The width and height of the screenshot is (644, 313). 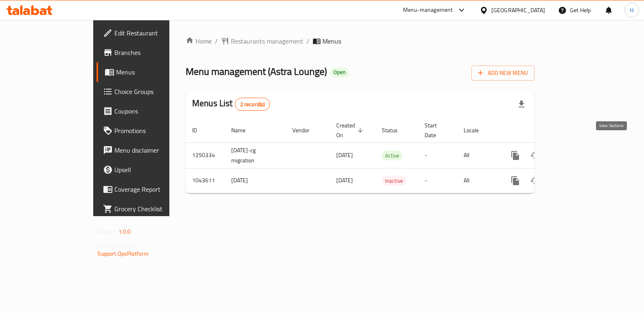 I want to click on span: Coupons, so click(x=154, y=111).